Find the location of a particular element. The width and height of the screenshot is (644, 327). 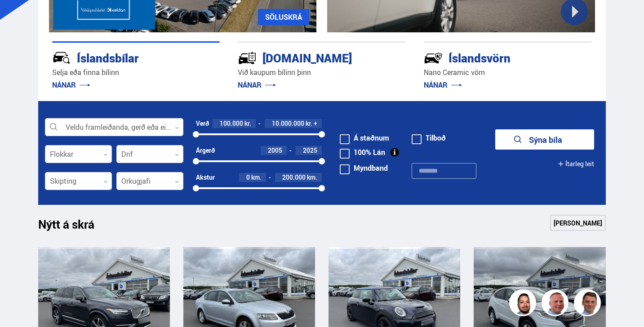

span: 10.000.000 is located at coordinates (288, 123).